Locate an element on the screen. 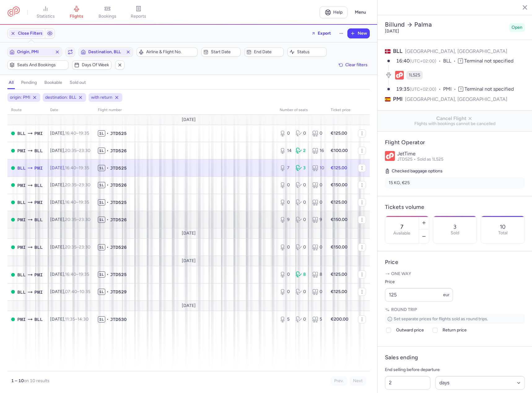 The image size is (532, 393). div: 2 is located at coordinates (301, 151).